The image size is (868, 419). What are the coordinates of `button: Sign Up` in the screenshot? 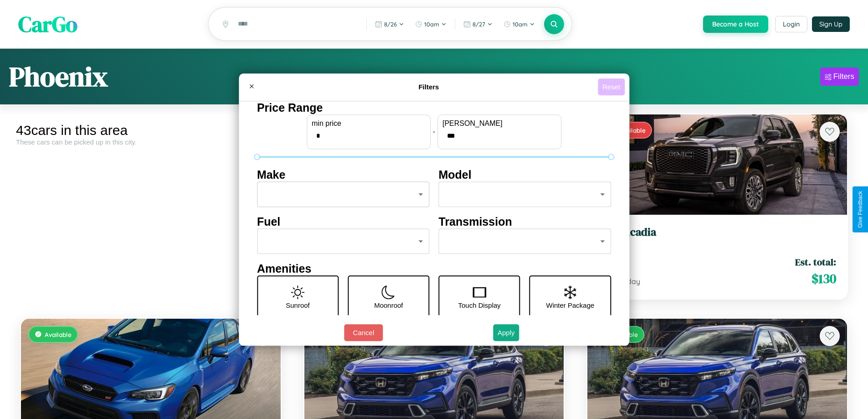 It's located at (831, 24).